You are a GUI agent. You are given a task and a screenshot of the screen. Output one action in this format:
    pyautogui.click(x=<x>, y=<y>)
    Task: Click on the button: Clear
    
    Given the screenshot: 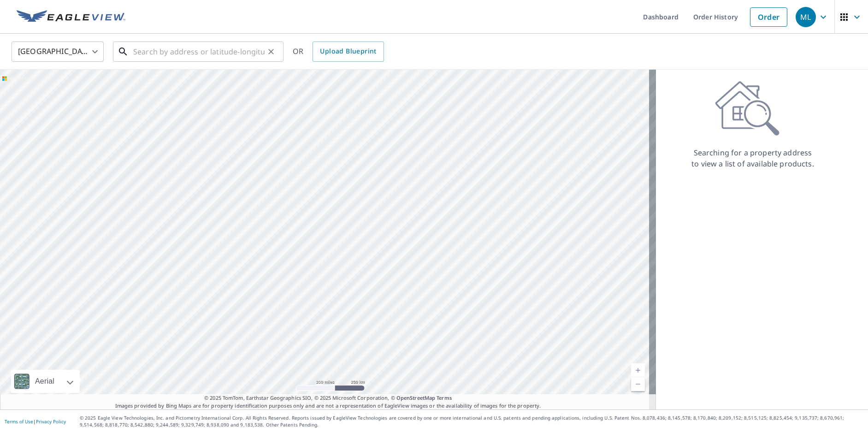 What is the action you would take?
    pyautogui.click(x=271, y=51)
    